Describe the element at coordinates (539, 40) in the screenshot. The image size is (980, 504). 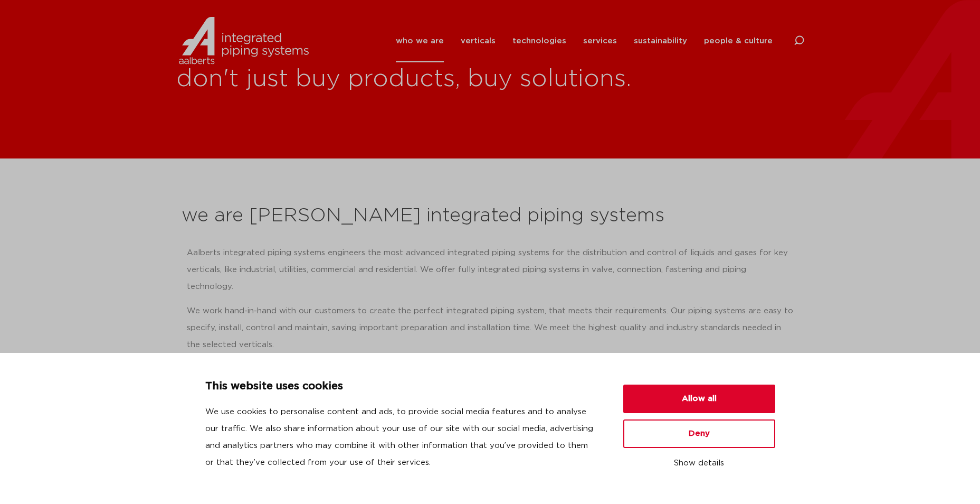
I see `a: technologies` at that location.